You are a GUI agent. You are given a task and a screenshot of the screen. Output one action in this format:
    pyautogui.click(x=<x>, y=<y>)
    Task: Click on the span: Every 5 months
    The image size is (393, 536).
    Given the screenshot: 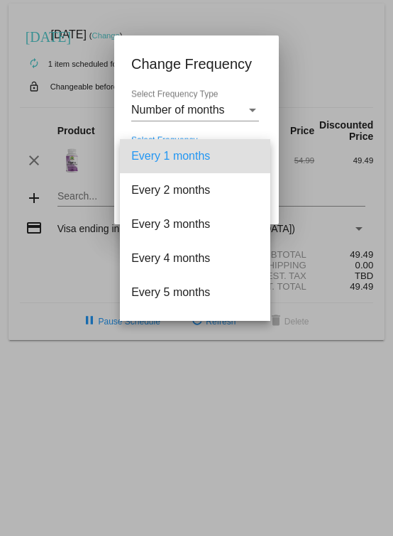 What is the action you would take?
    pyautogui.click(x=195, y=293)
    